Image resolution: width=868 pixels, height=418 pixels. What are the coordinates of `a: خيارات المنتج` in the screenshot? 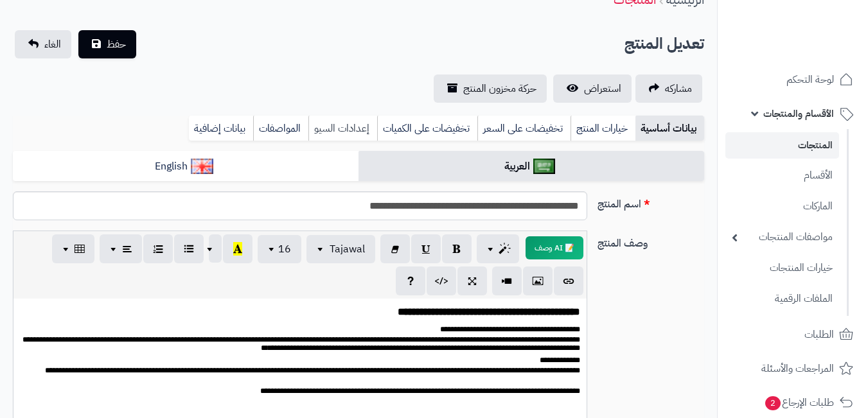 It's located at (602, 129).